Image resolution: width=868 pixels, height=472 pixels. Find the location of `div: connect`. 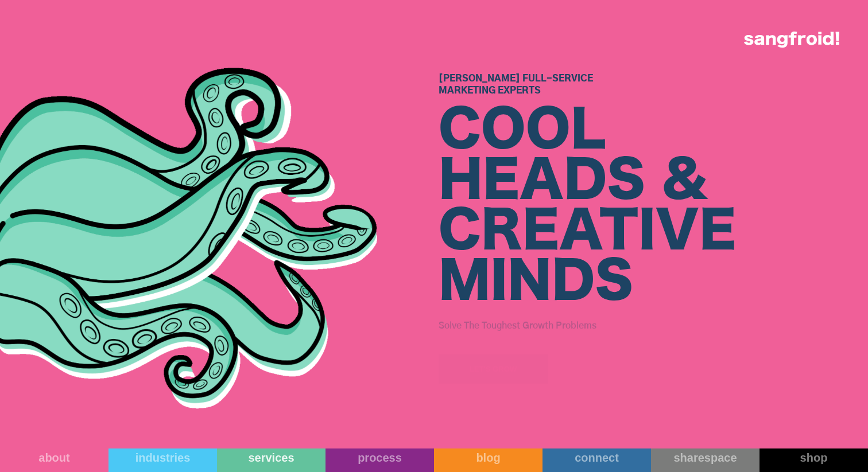

div: connect is located at coordinates (596, 458).